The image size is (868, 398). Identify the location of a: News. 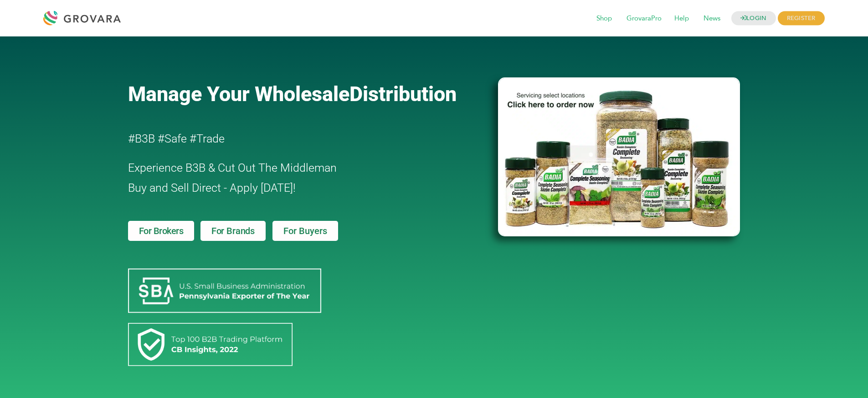
(712, 19).